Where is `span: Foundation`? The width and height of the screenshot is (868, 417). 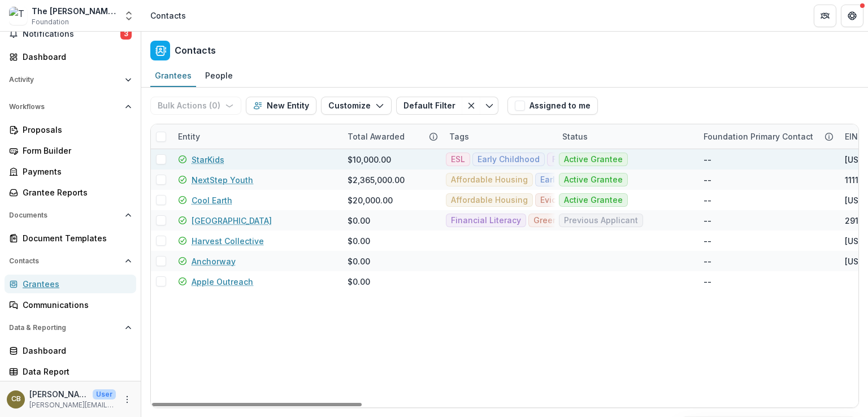 span: Foundation is located at coordinates (50, 22).